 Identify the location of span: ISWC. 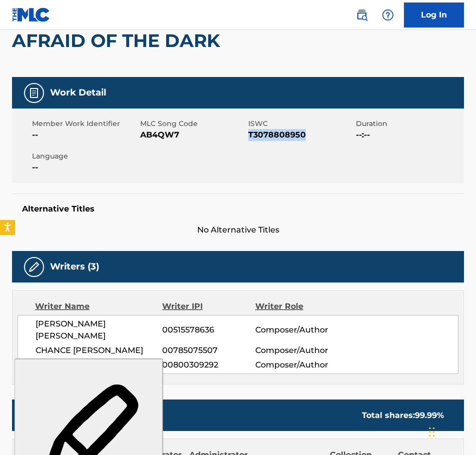
(301, 123).